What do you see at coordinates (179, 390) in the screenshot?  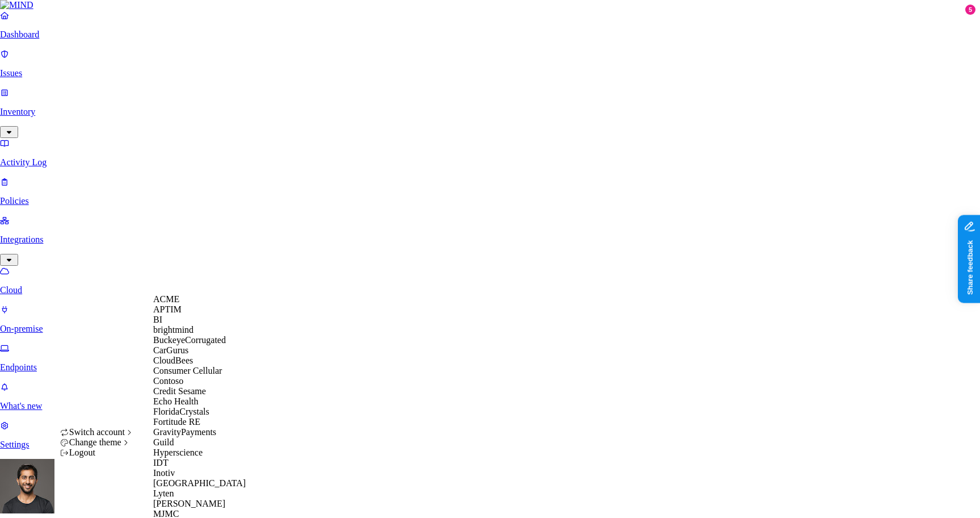 I see `span: Credit Sesame` at bounding box center [179, 390].